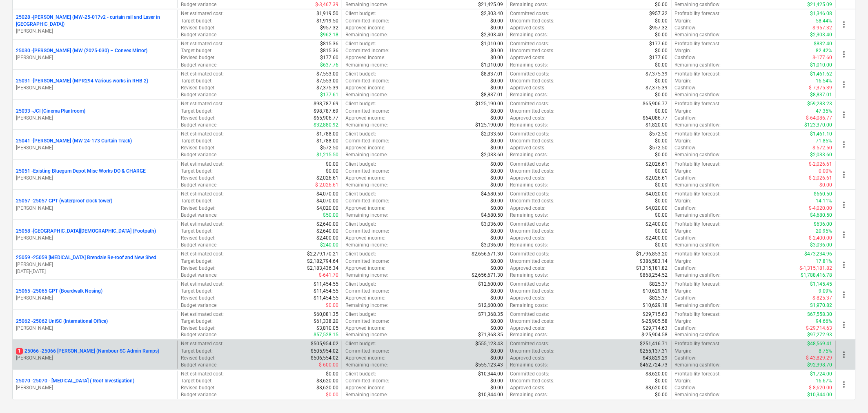 The height and width of the screenshot is (413, 868). Describe the element at coordinates (658, 28) in the screenshot. I see `p: $957.32` at that location.